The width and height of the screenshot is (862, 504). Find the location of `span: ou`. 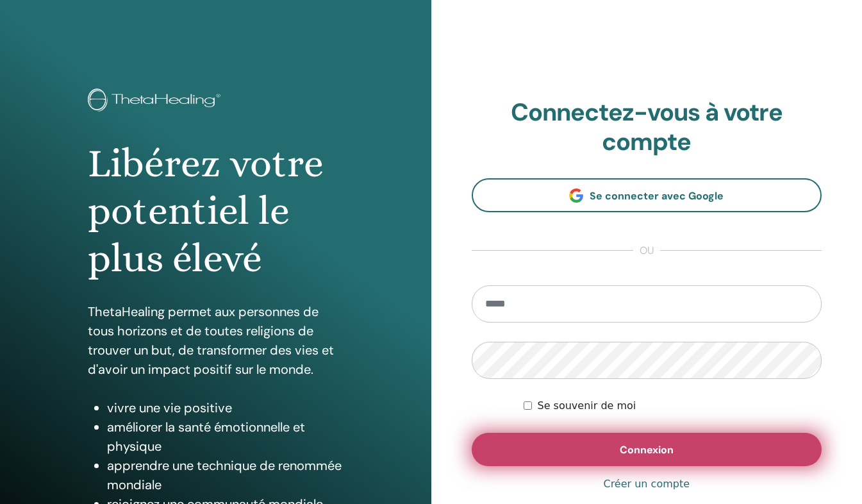

span: ou is located at coordinates (646, 251).